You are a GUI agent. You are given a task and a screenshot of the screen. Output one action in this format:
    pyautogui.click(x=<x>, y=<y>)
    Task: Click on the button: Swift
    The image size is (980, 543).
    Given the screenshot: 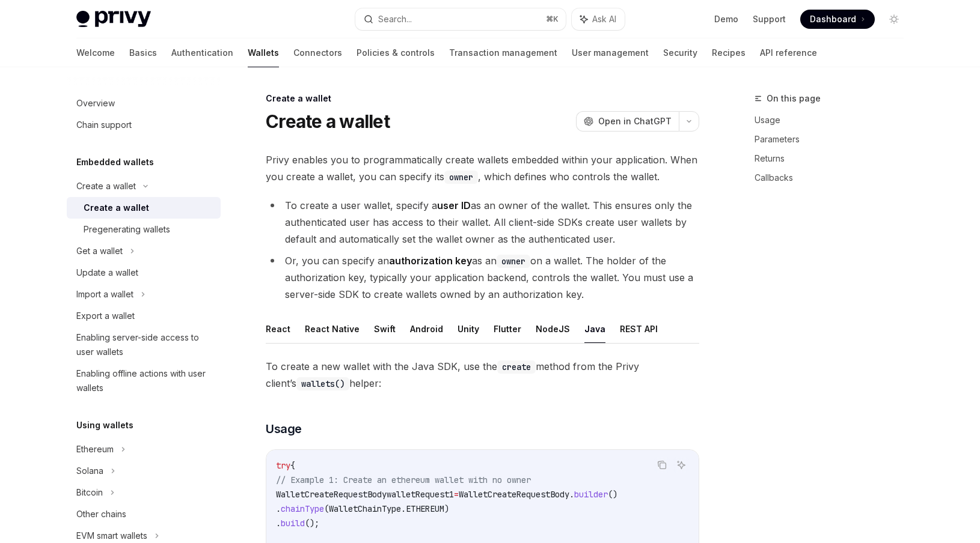 What is the action you would take?
    pyautogui.click(x=385, y=329)
    